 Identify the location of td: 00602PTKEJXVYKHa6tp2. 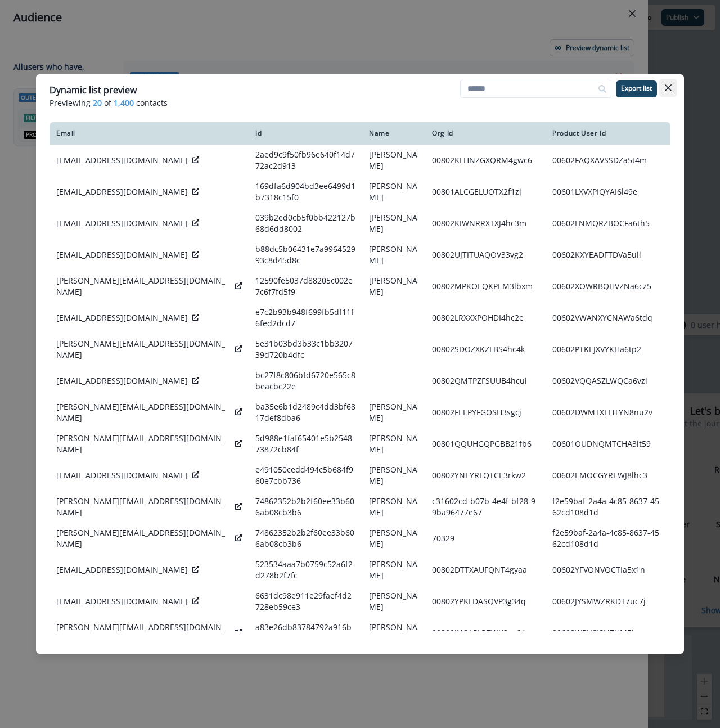
(608, 349).